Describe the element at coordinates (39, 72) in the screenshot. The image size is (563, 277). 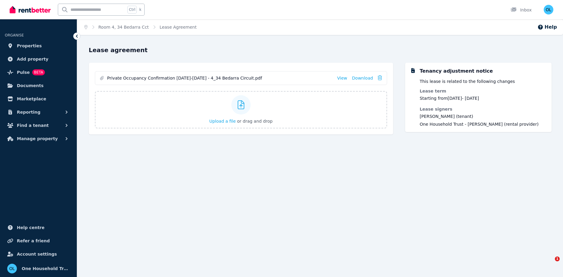
I see `span: BETA` at that location.